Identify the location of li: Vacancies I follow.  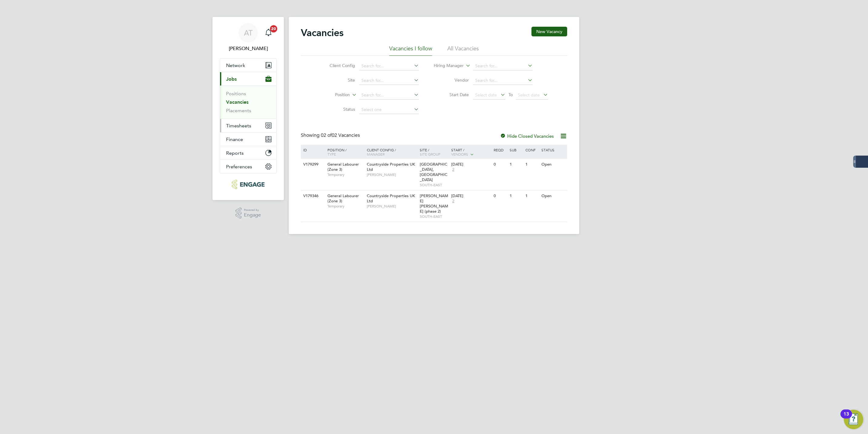
(410, 50).